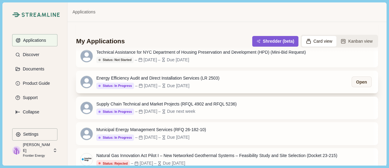 This screenshot has height=168, width=389. What do you see at coordinates (35, 69) in the screenshot?
I see `button: Documents` at bounding box center [35, 69].